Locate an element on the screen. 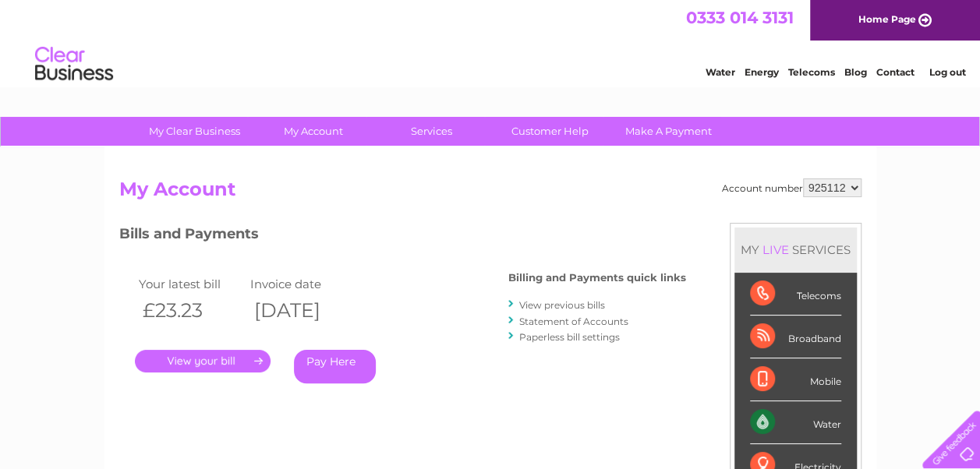 The image size is (980, 469). div: Account number is located at coordinates (791, 188).